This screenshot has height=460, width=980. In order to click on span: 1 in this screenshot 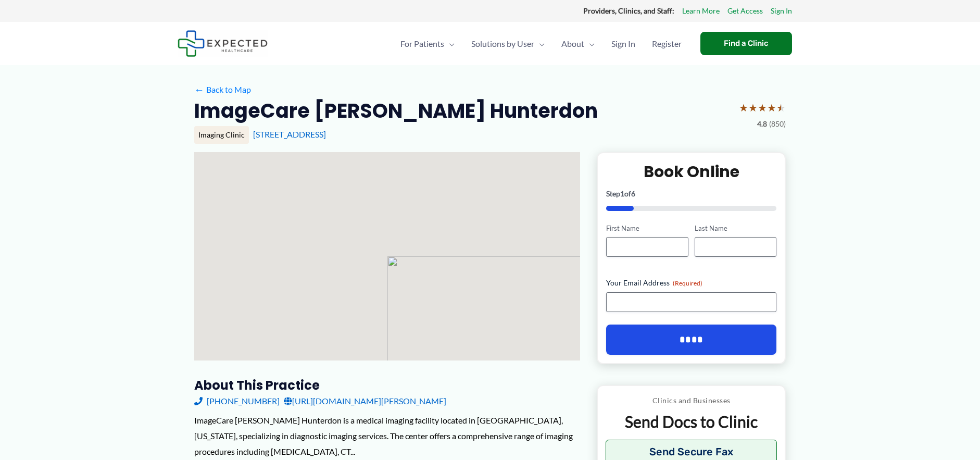, I will do `click(623, 193)`.